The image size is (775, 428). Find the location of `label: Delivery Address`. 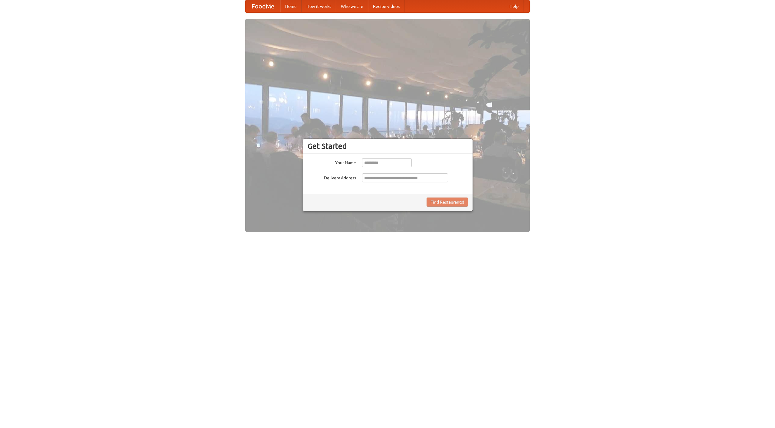

label: Delivery Address is located at coordinates (332, 177).